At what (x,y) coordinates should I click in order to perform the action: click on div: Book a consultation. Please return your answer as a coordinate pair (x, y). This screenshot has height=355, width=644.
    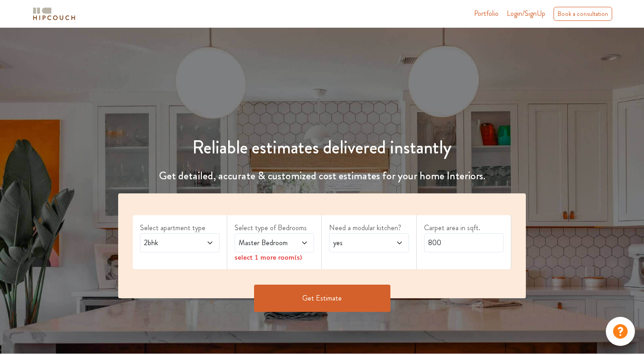
    Looking at the image, I should click on (582, 14).